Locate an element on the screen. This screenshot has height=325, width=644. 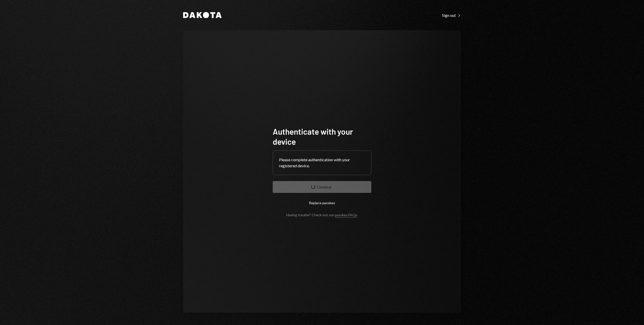
div: Having trouble? Check out our . is located at coordinates (322, 215).